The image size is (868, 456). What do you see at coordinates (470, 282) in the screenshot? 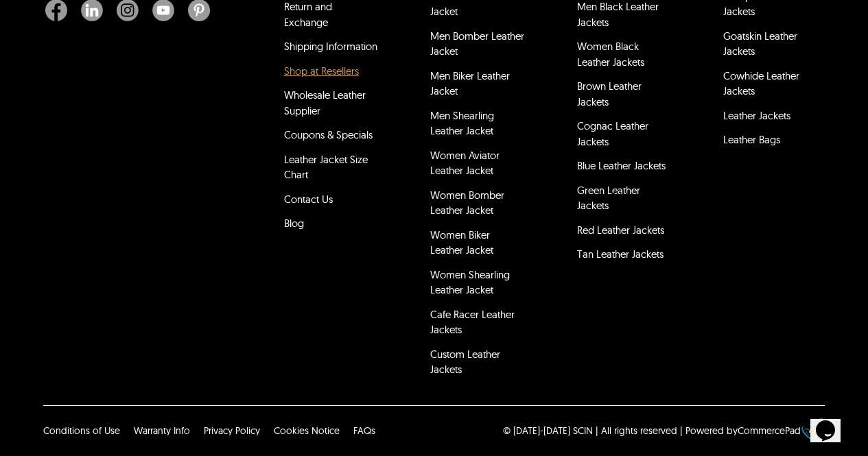
I see `a: Women Shearling Leather Jacket` at bounding box center [470, 282].